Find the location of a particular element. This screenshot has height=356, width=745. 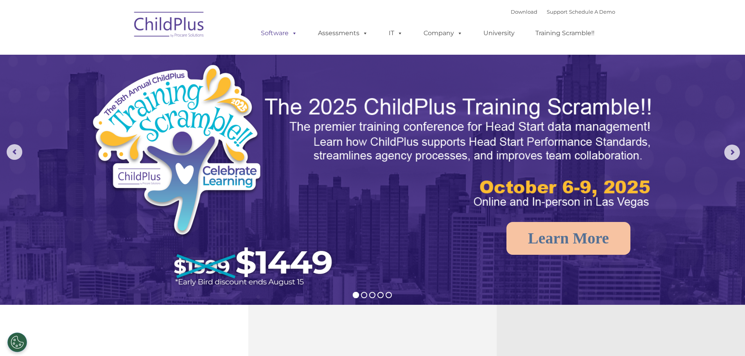

a: IT is located at coordinates (396, 33).